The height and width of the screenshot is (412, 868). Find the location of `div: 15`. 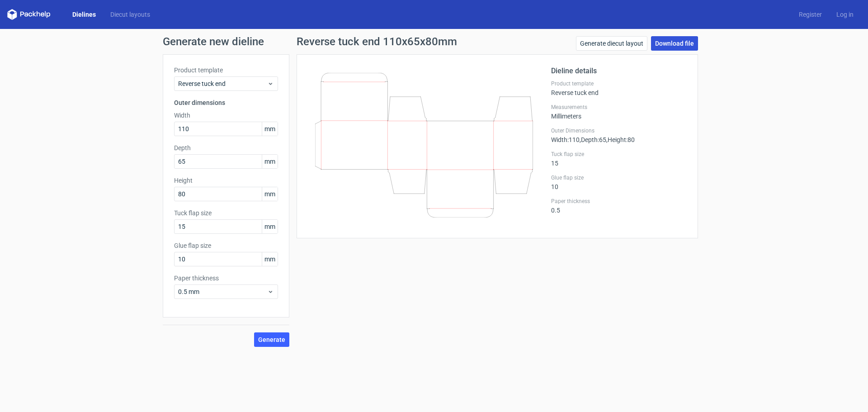

div: 15 is located at coordinates (619, 159).